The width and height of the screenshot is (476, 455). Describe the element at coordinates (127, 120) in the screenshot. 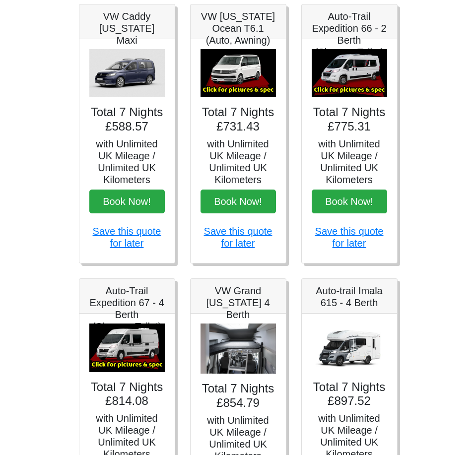

I see `h4: Total 7 Nights £588.57` at that location.